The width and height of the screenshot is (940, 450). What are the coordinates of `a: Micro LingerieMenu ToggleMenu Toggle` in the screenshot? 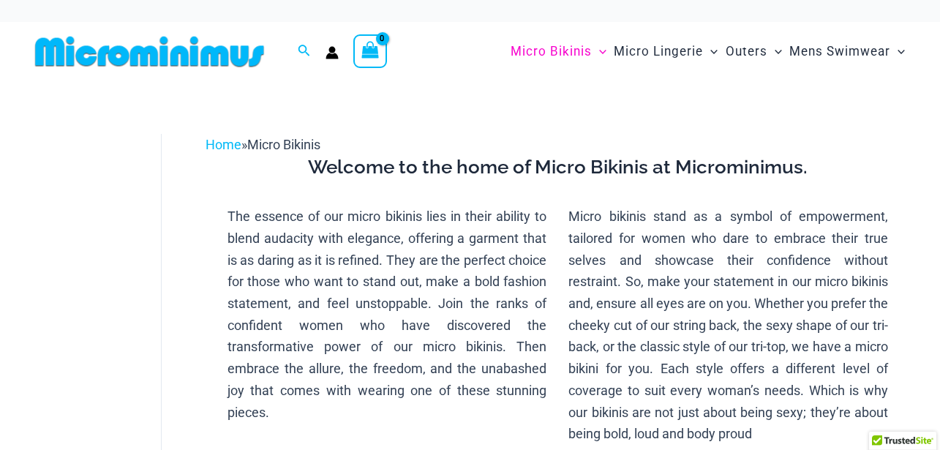 It's located at (666, 51).